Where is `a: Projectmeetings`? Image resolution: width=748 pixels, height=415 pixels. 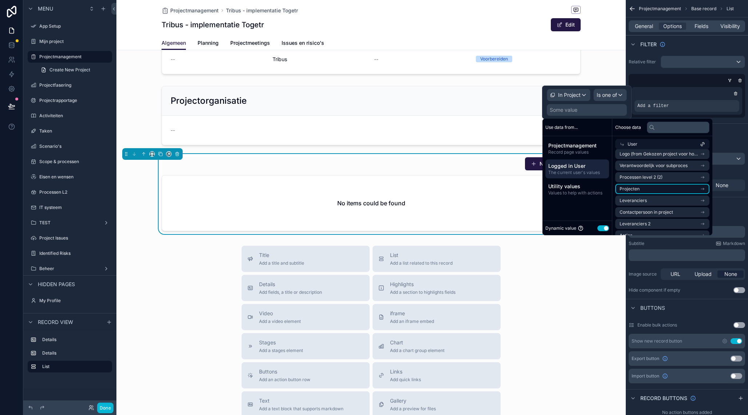 a: Projectmeetings is located at coordinates (250, 44).